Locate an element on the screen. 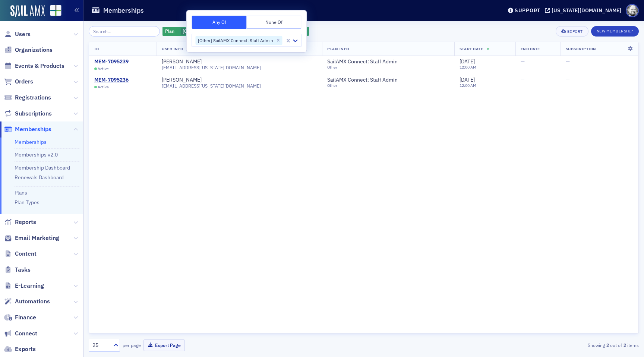  button: Export Page is located at coordinates (164, 345).